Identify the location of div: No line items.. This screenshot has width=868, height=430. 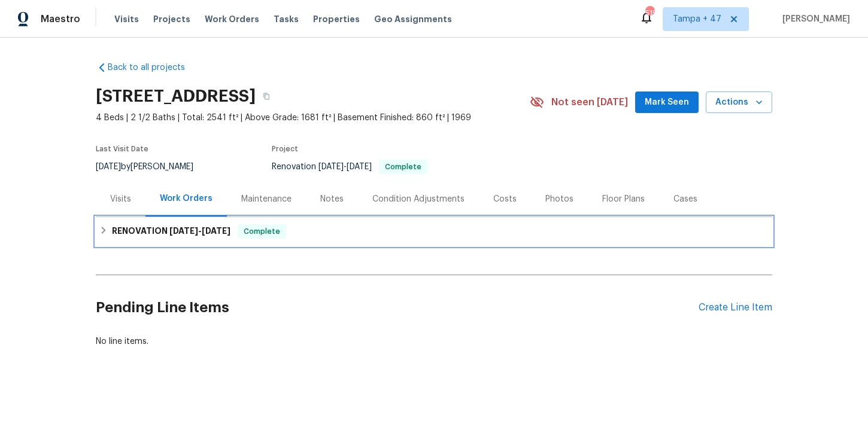
(434, 341).